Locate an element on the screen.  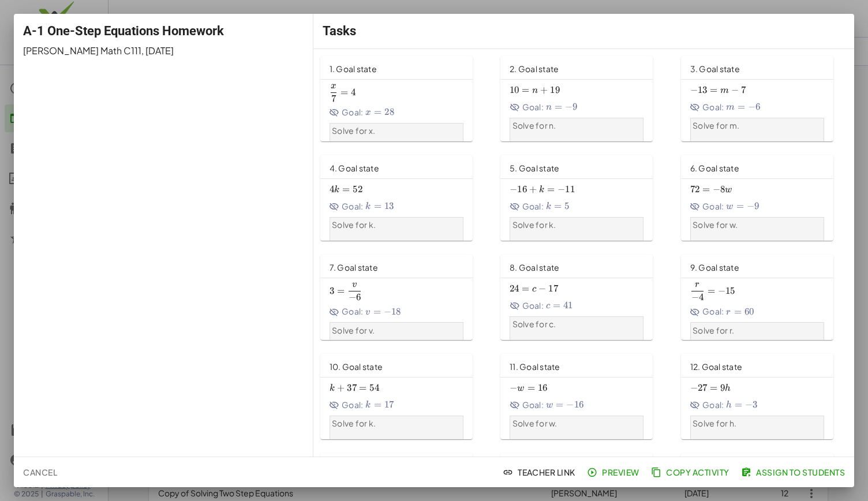
p: Solve for v. is located at coordinates (396, 331).